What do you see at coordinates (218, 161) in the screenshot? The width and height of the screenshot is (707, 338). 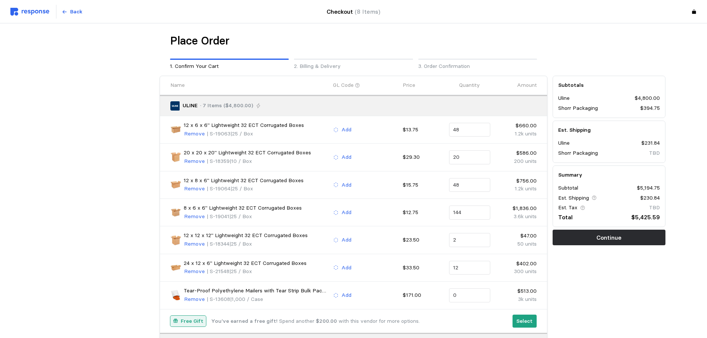 I see `span: | S-18359` at bounding box center [218, 161].